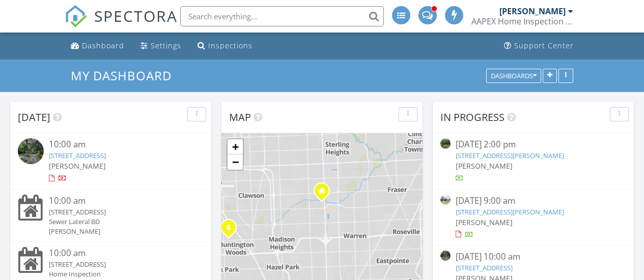 This screenshot has width=644, height=280. I want to click on button: Dashboards, so click(514, 75).